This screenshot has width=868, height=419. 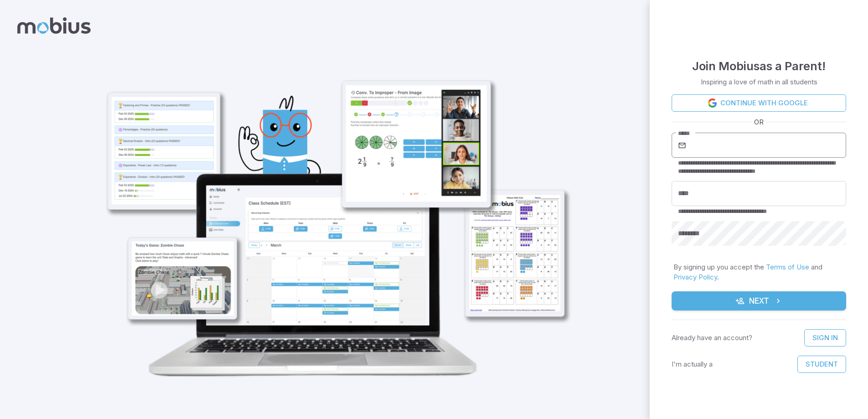 I want to click on h4: Join Mobius as a Parent !, so click(x=759, y=66).